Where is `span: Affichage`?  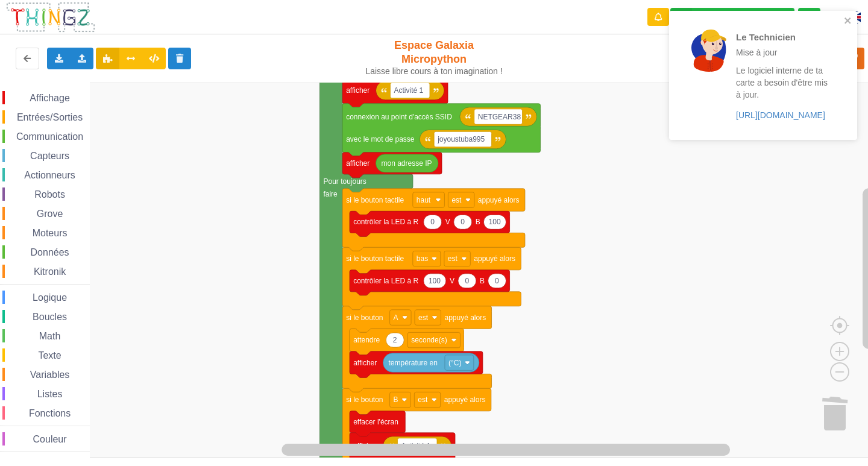
span: Affichage is located at coordinates (50, 98).